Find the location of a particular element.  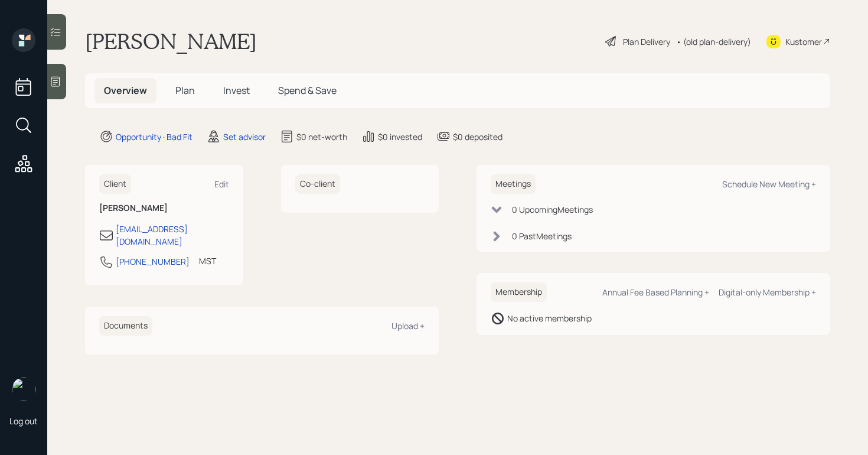

div: Edit is located at coordinates (222, 183).